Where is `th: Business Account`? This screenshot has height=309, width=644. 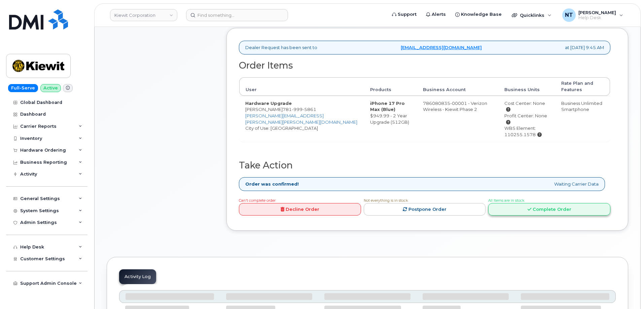
th: Business Account is located at coordinates (458, 86).